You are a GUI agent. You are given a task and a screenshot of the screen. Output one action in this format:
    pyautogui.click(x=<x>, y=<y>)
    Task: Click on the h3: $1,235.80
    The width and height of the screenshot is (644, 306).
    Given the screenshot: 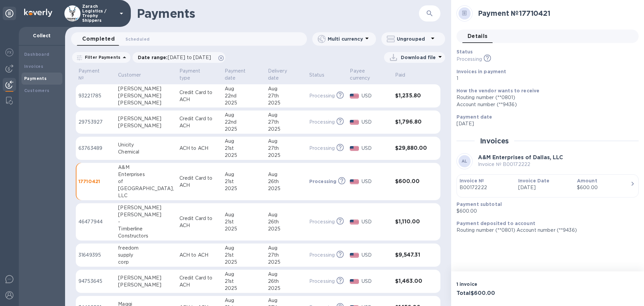 What is the action you would take?
    pyautogui.click(x=411, y=95)
    